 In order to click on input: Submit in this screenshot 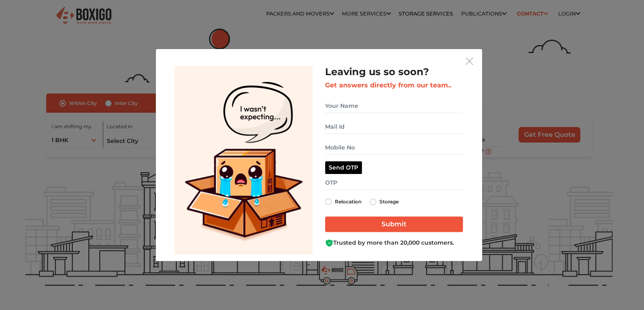, I will do `click(394, 224)`.